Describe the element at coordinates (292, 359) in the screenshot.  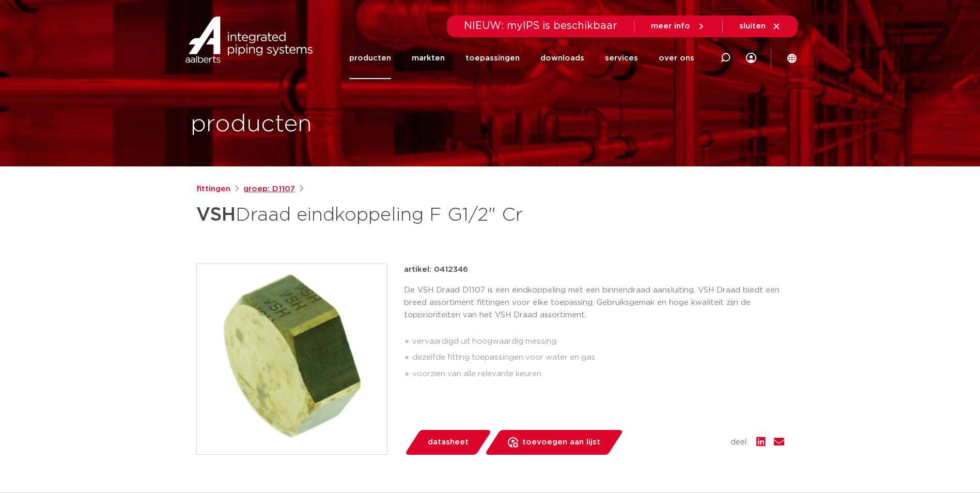
I see `img: Product Image for VSH Draad eindkoppeling F G1/2" Cr` at that location.